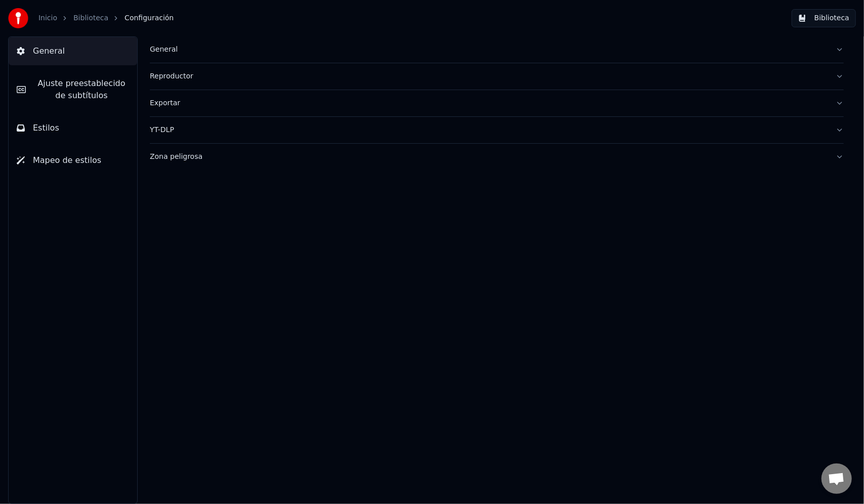  What do you see at coordinates (48, 51) in the screenshot?
I see `span: General` at bounding box center [48, 51].